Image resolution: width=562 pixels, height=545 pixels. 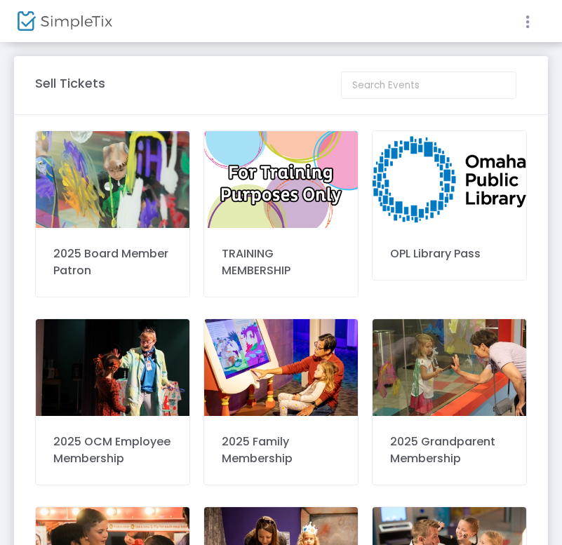 What do you see at coordinates (449, 450) in the screenshot?
I see `div: 2025 Grandparent Membership` at bounding box center [449, 450].